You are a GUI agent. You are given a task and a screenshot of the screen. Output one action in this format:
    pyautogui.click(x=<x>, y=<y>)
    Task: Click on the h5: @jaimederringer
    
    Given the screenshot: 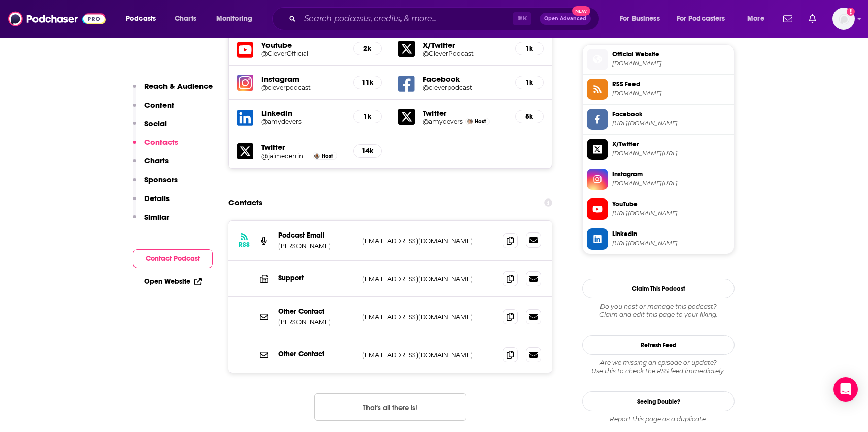 What is the action you would take?
    pyautogui.click(x=285, y=156)
    